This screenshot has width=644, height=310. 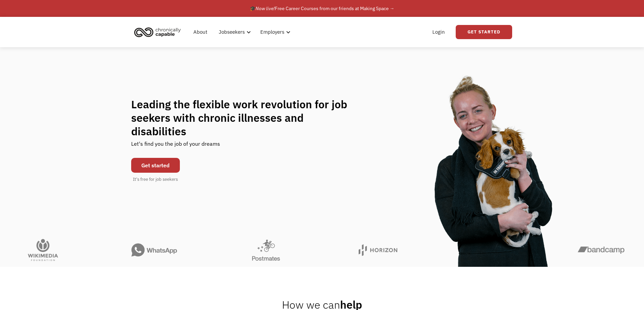 I want to click on a: Login, so click(x=438, y=32).